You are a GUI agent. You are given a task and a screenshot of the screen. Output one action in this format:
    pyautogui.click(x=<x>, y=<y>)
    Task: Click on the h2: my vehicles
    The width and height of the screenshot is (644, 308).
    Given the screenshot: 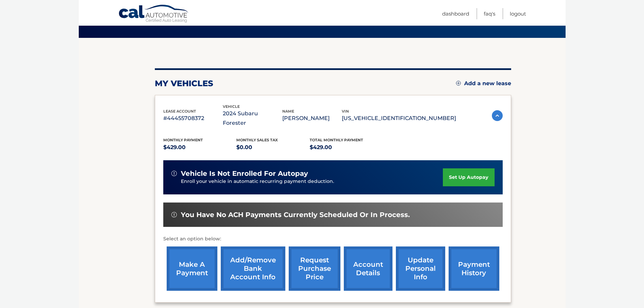 What is the action you would take?
    pyautogui.click(x=184, y=83)
    